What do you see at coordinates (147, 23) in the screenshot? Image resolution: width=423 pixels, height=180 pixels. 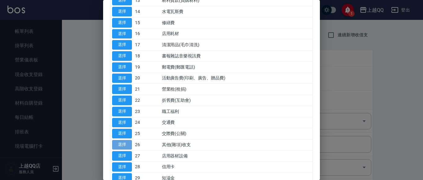 I see `td: 15` at bounding box center [147, 23].